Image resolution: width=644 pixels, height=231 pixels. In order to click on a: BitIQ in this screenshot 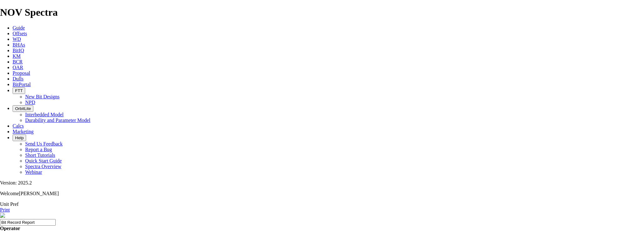, I will do `click(18, 51)`.